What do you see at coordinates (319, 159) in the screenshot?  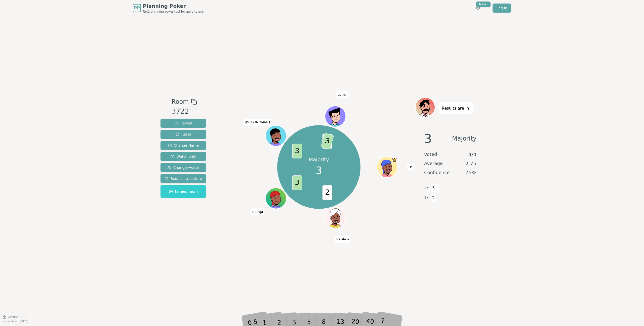 I see `p: Majority` at bounding box center [319, 159].